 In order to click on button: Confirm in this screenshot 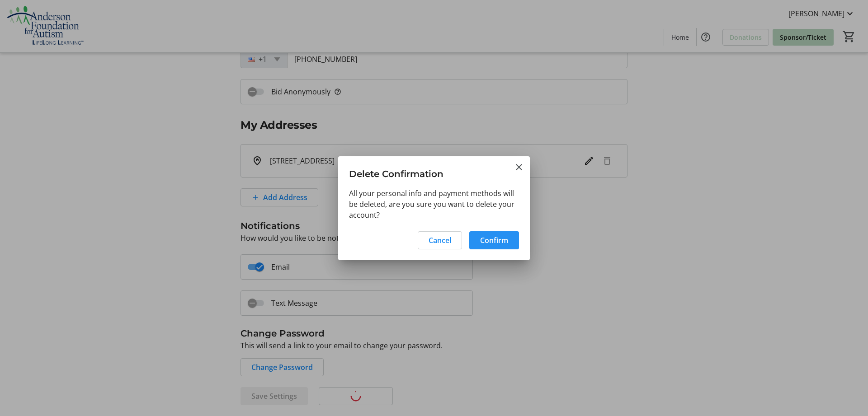, I will do `click(494, 240)`.